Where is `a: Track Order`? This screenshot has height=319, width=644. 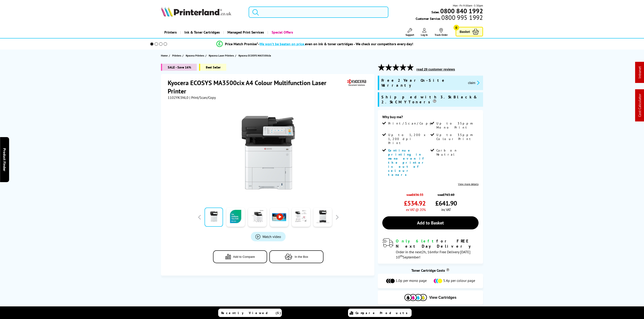 a: Track Order is located at coordinates (441, 32).